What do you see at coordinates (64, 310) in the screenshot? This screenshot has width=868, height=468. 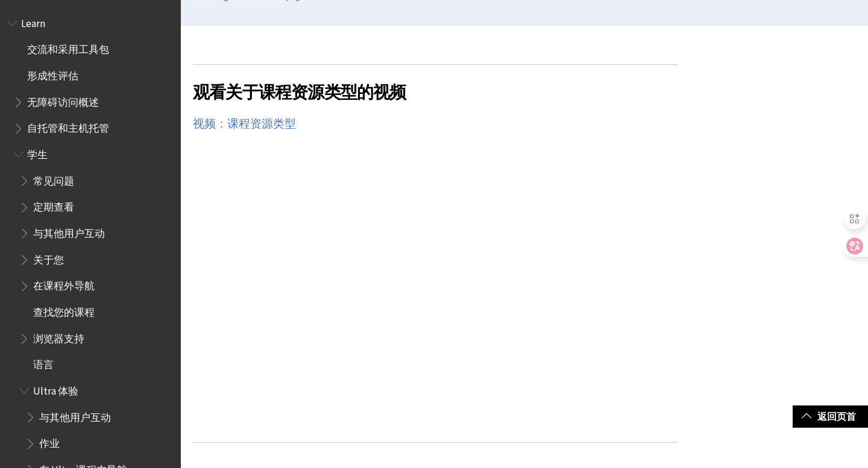 I see `span: 查找您的课程` at bounding box center [64, 310].